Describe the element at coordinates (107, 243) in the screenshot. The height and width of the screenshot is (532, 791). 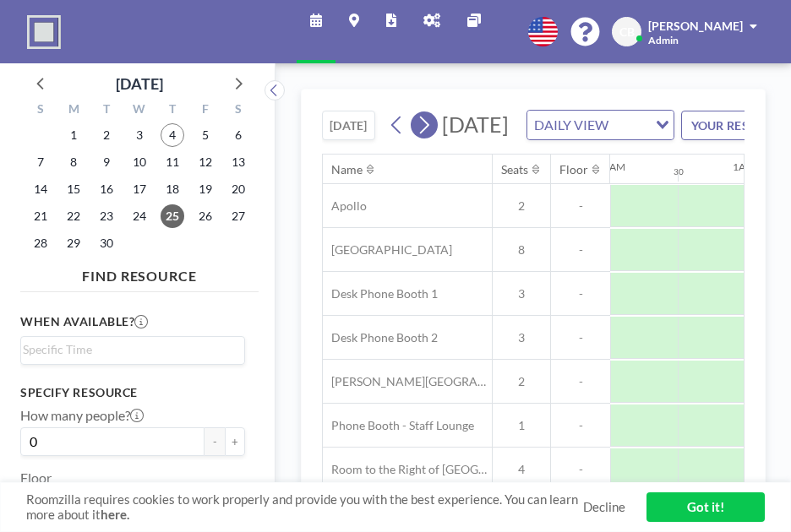
I see `span: Tuesday, September 30, 2025` at that location.